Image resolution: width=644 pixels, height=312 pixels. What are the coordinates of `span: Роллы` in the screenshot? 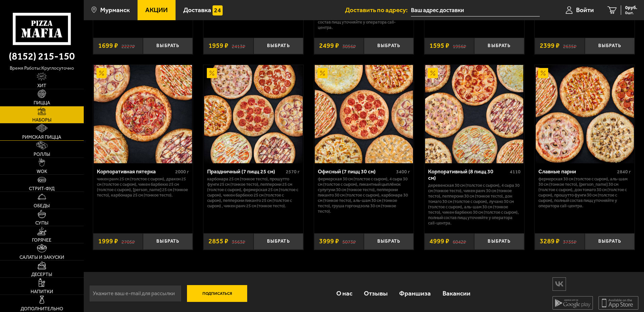 It's located at (42, 155).